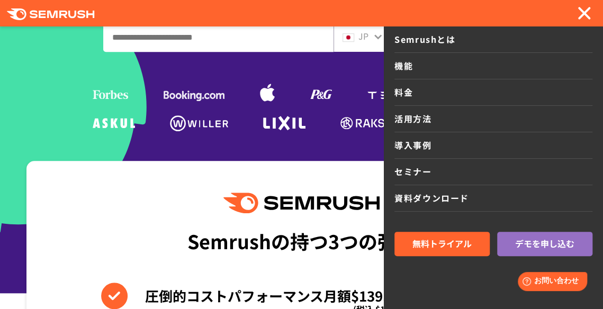  What do you see at coordinates (442, 244) in the screenshot?
I see `span: 無料トライアル` at bounding box center [442, 244].